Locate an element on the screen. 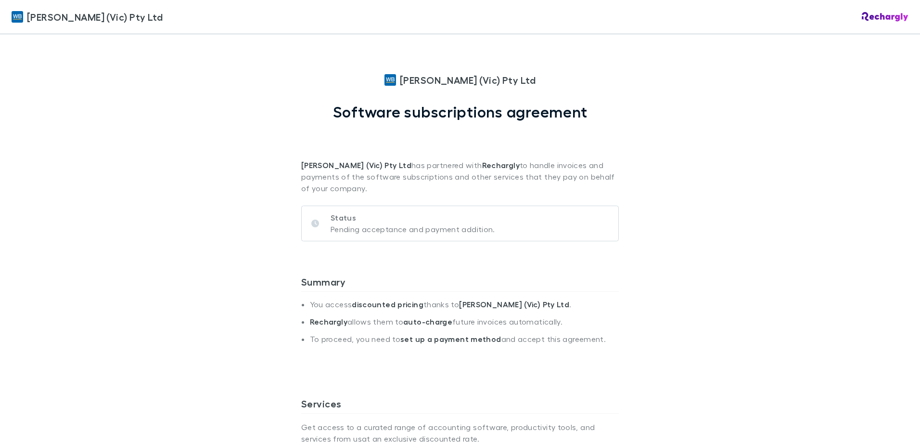 This screenshot has width=920, height=445. li: To proceed, you need to and accept this agreement. is located at coordinates (464, 343).